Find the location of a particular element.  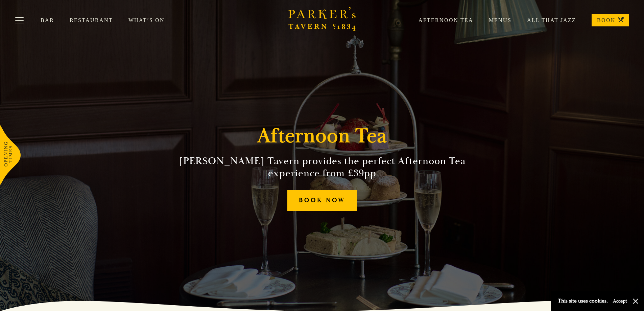

p: This site uses cookies. is located at coordinates (582, 301).